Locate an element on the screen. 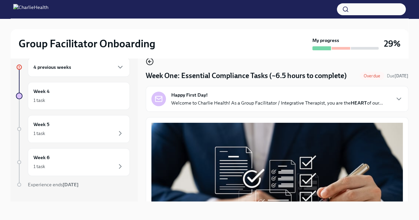  h2: Group Facilitator Onboarding is located at coordinates (87, 44).